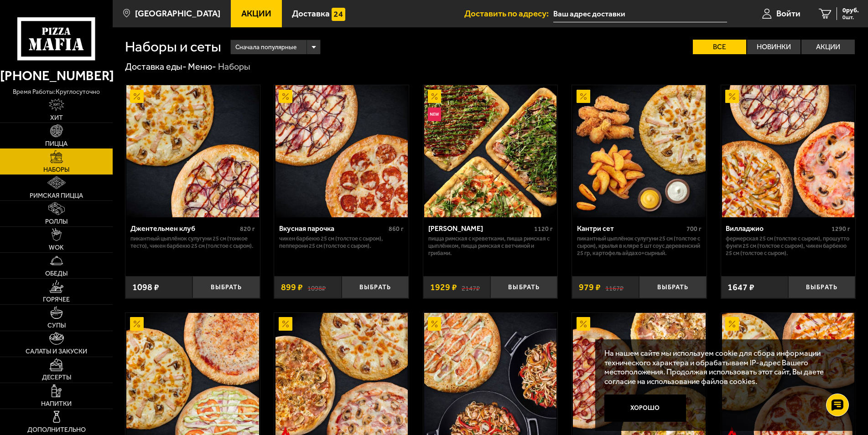  What do you see at coordinates (640, 14) in the screenshot?
I see `input: Ваш адрес доставки` at bounding box center [640, 14].